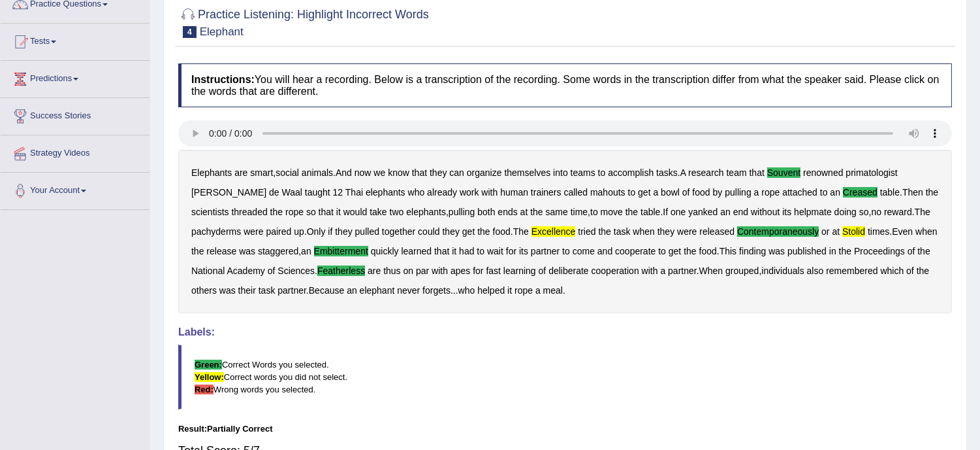  What do you see at coordinates (310, 212) in the screenshot?
I see `b: so` at bounding box center [310, 212].